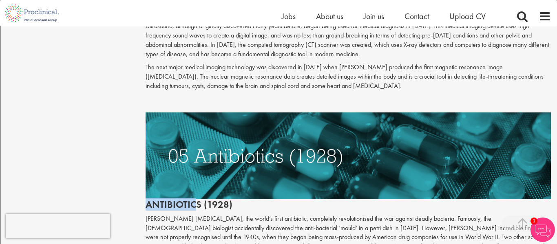 The width and height of the screenshot is (557, 244). Describe the element at coordinates (278, 36) in the screenshot. I see `div: Options` at that location.